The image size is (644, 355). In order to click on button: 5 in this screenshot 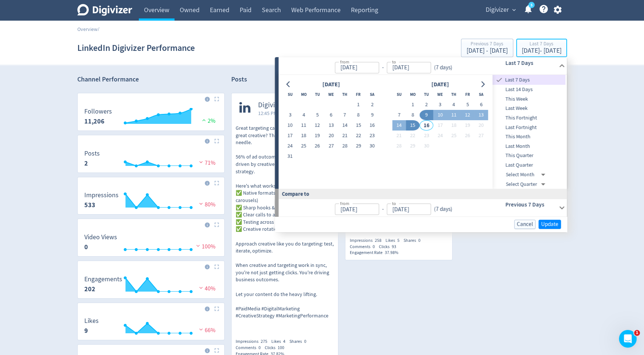, I will do `click(467, 105)`.